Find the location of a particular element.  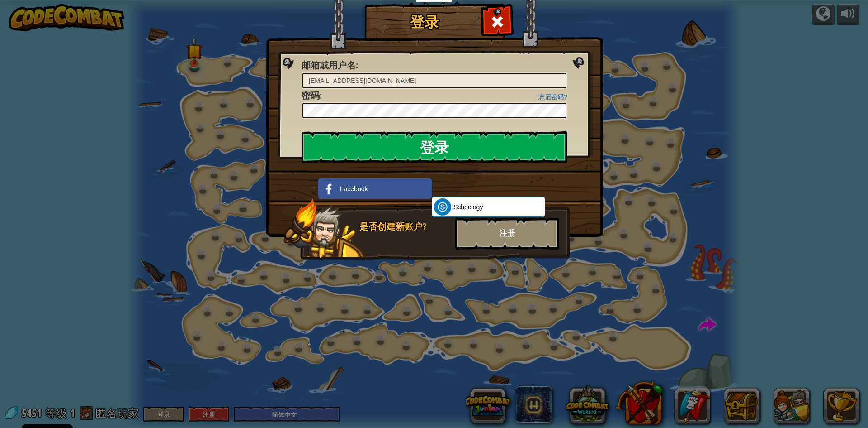

h1: 登录 is located at coordinates (424, 22).